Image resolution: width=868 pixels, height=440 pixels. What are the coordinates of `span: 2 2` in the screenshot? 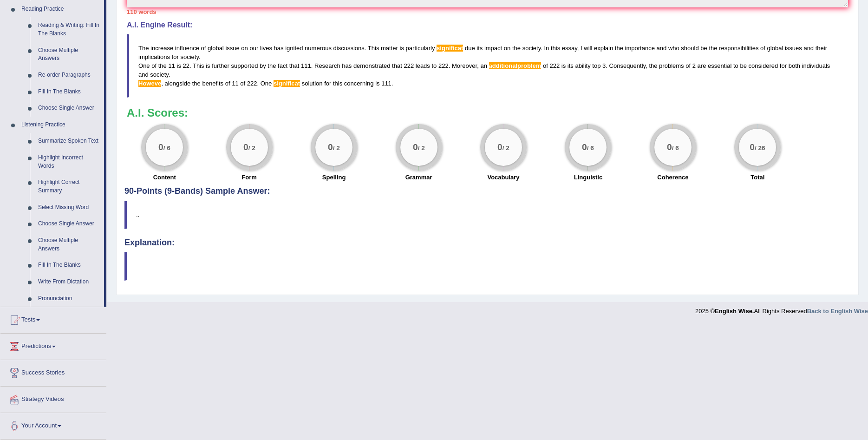 It's located at (186, 65).